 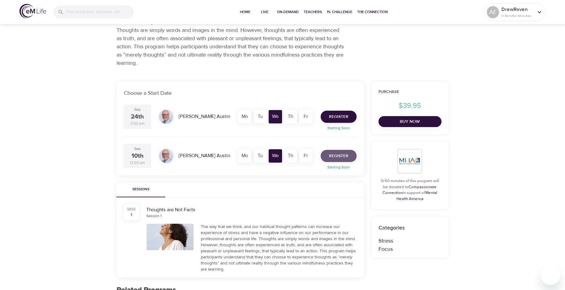 What do you see at coordinates (288, 12) in the screenshot?
I see `span: On-Demand` at bounding box center [288, 12].